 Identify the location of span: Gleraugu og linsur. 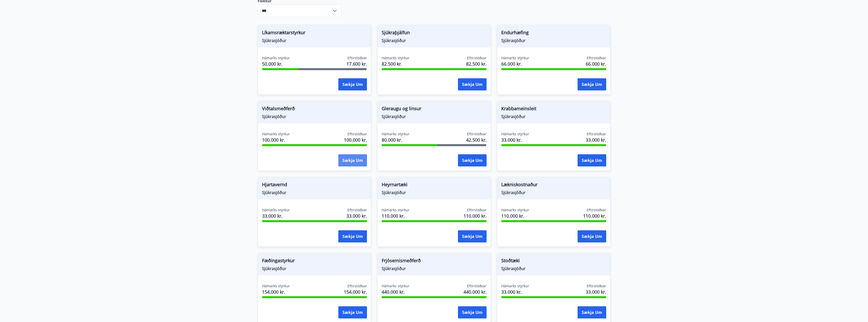
(434, 109).